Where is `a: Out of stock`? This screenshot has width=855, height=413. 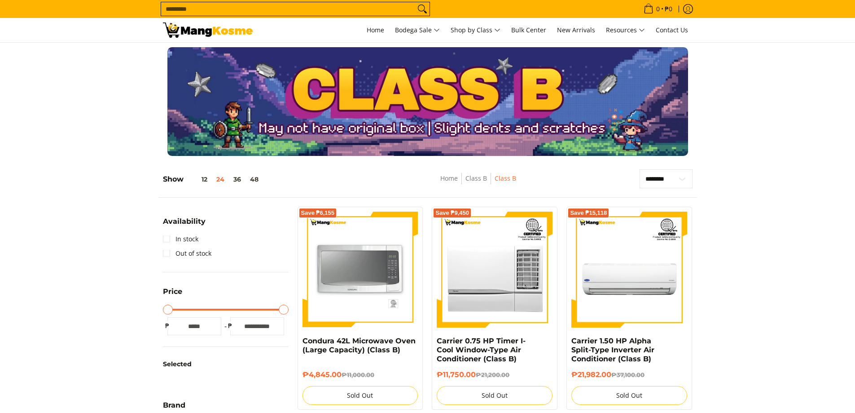
a: Out of stock is located at coordinates (187, 253).